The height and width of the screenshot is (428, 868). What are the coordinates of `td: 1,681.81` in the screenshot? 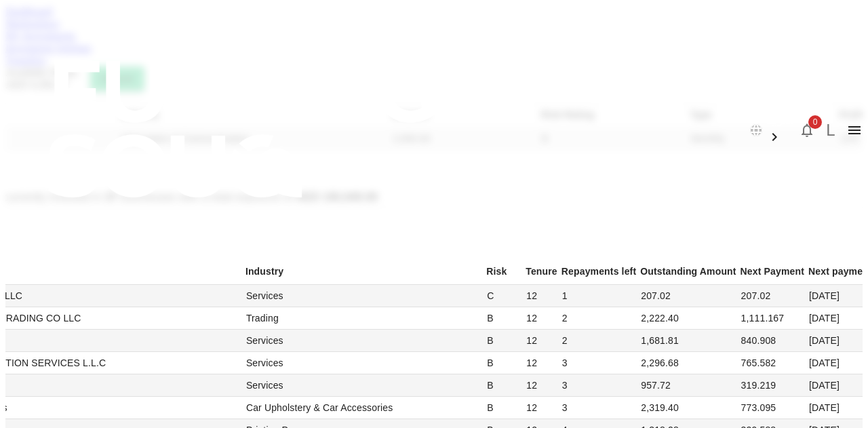 It's located at (687, 341).